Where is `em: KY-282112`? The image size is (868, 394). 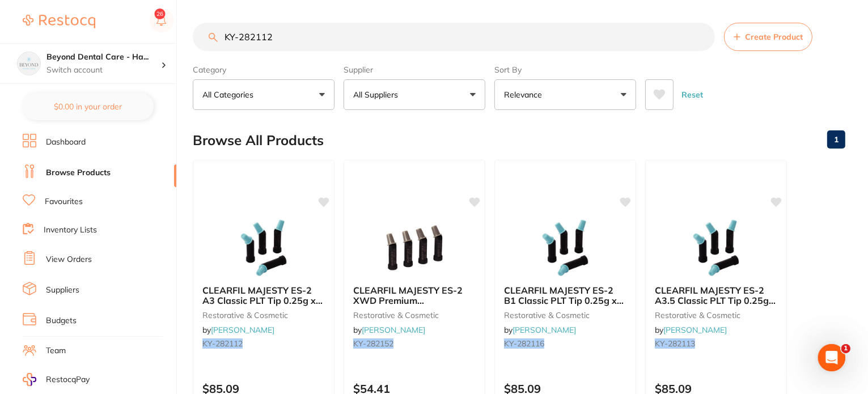
em: KY-282112 is located at coordinates (222, 344).